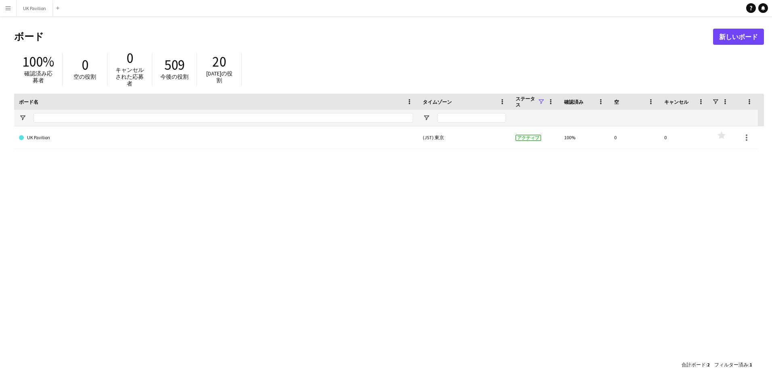  Describe the element at coordinates (437, 102) in the screenshot. I see `span: タイムゾーン` at that location.